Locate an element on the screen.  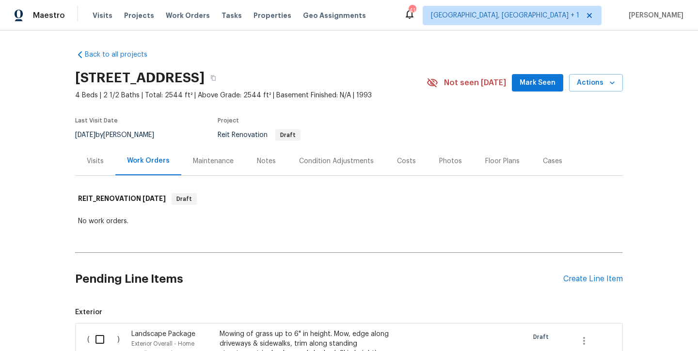
span: Project is located at coordinates (228, 121).